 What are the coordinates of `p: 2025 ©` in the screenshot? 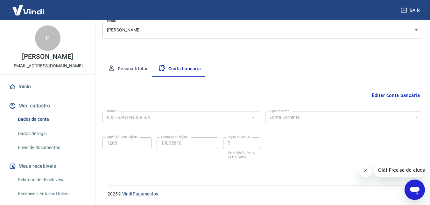 It's located at (261, 194).